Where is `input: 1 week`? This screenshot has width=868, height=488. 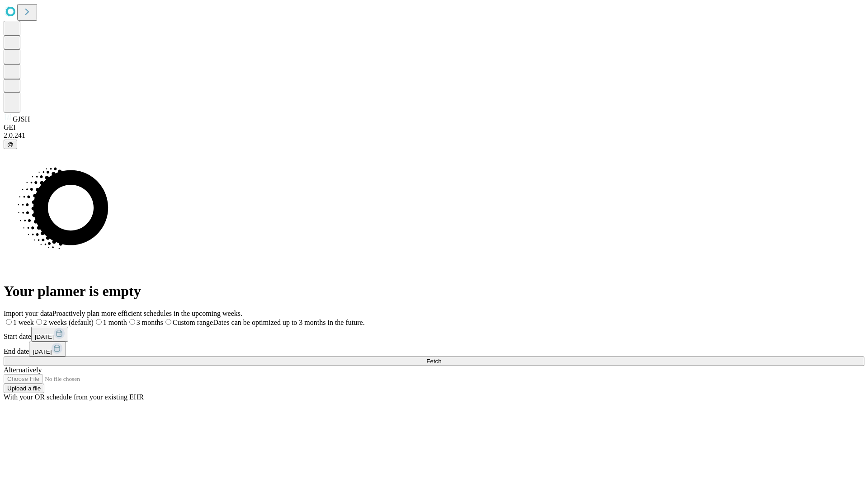
input: 1 week is located at coordinates (9, 322).